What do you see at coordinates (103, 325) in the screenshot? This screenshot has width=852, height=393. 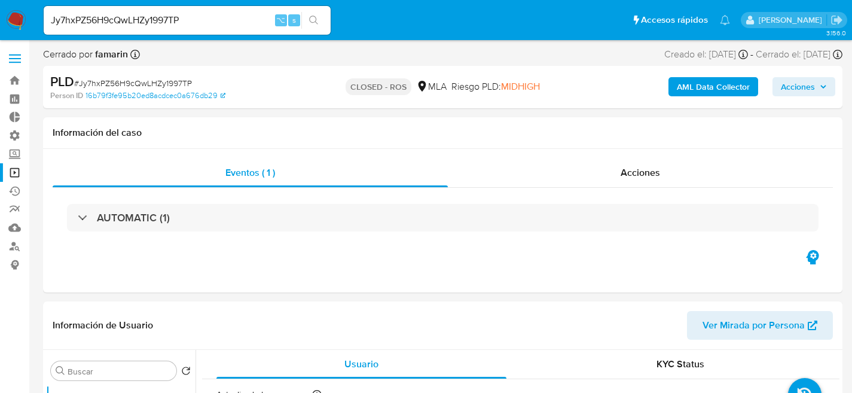 I see `h1: Información de Usuario` at bounding box center [103, 325].